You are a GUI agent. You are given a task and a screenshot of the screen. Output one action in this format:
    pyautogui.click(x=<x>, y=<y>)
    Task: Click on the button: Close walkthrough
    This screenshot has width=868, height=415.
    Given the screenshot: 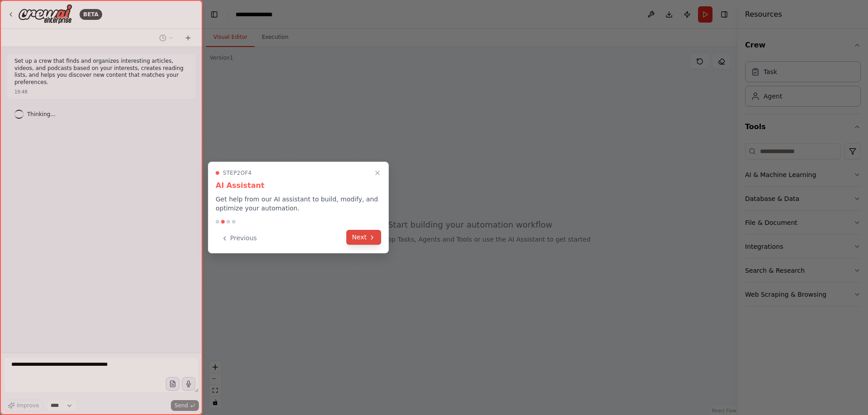 What is the action you would take?
    pyautogui.click(x=377, y=173)
    